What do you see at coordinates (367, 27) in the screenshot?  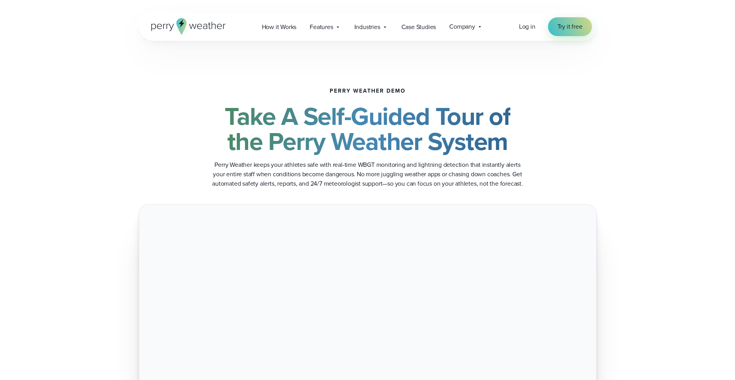 I see `span: Industries` at bounding box center [367, 27].